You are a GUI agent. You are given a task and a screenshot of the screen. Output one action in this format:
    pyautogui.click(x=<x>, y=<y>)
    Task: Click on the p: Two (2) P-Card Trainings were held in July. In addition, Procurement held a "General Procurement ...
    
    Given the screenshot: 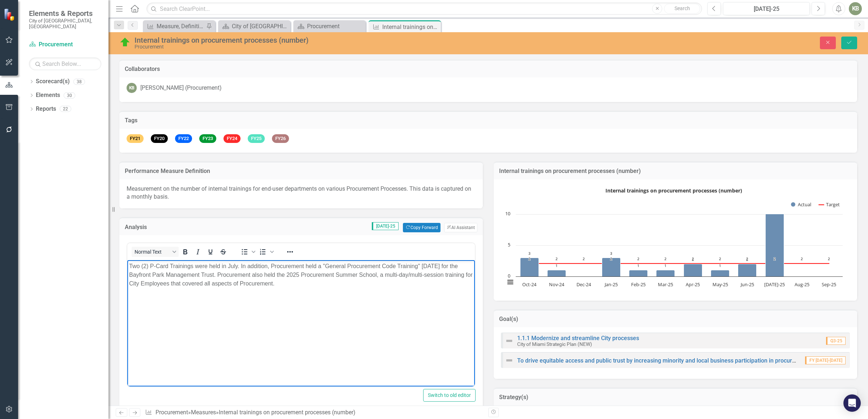 What is the action you would take?
    pyautogui.click(x=174, y=15)
    